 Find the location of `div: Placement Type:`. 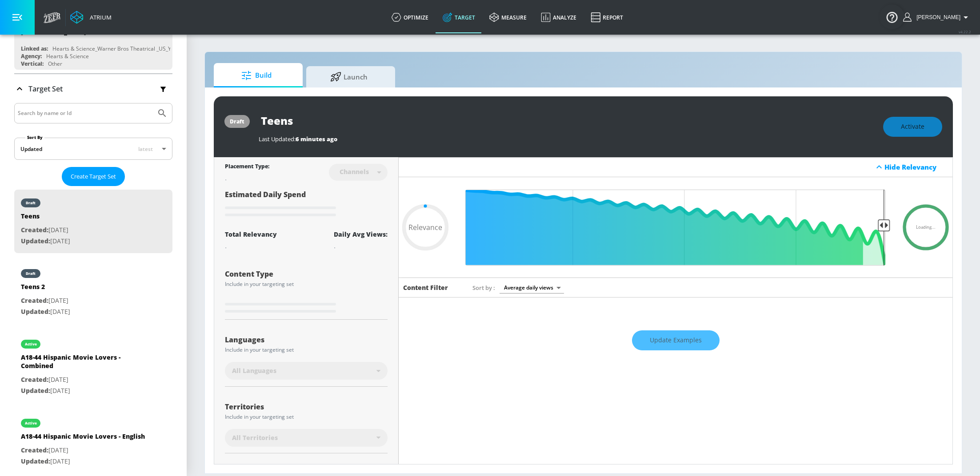

div: Placement Type: is located at coordinates (247, 167).